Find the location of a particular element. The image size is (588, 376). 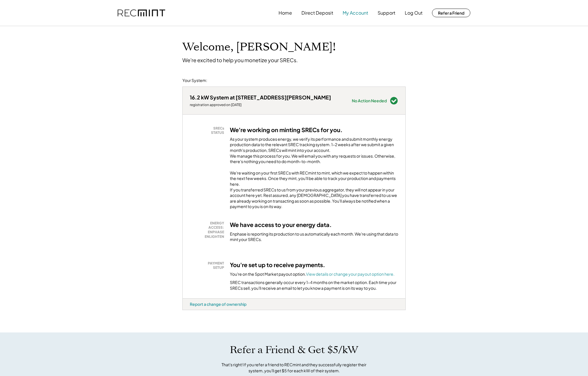

div: ENERGY ACCESS: ENPHASE ENLIGHTEN is located at coordinates (208, 230).